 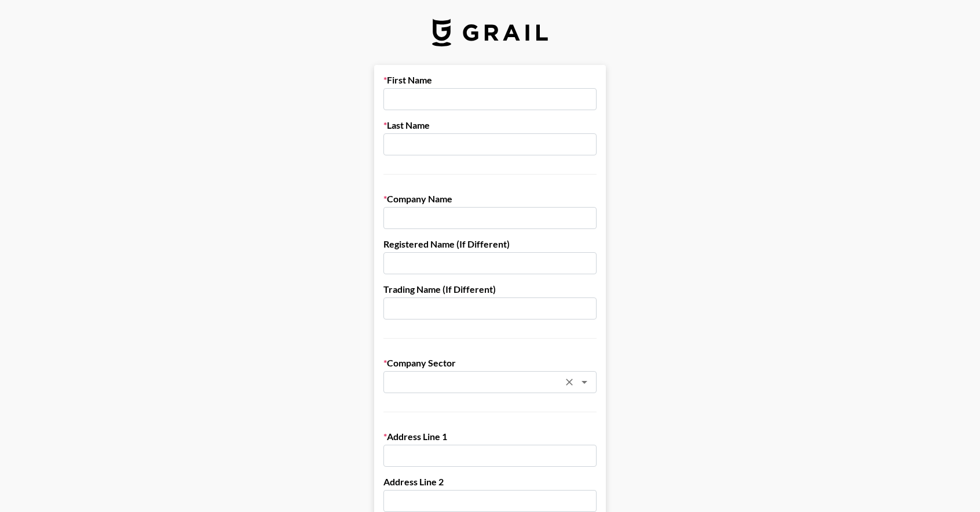 What do you see at coordinates (490, 125) in the screenshot?
I see `label: Last Name` at bounding box center [490, 125].